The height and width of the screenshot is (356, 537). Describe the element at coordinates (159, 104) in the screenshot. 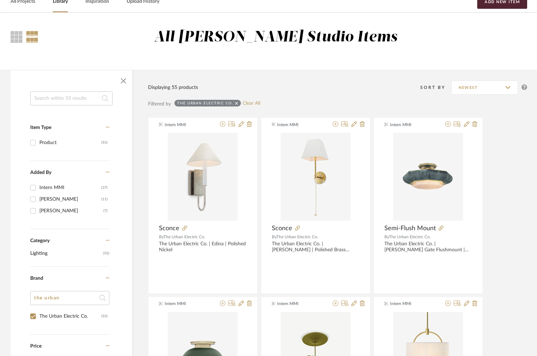

I see `div: Filtered by` at that location.